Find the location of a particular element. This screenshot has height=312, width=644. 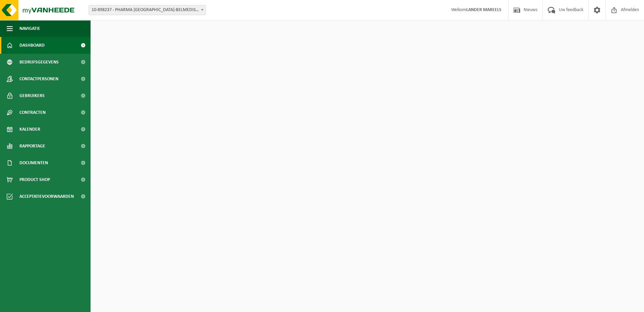

span: Gebruikers is located at coordinates (32, 95).